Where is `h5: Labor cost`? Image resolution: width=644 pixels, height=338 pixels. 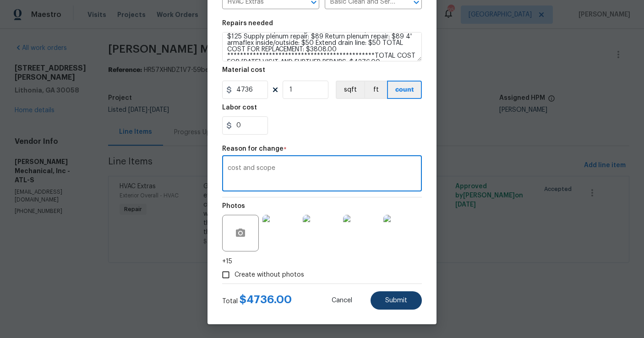 h5: Labor cost is located at coordinates (240, 108).